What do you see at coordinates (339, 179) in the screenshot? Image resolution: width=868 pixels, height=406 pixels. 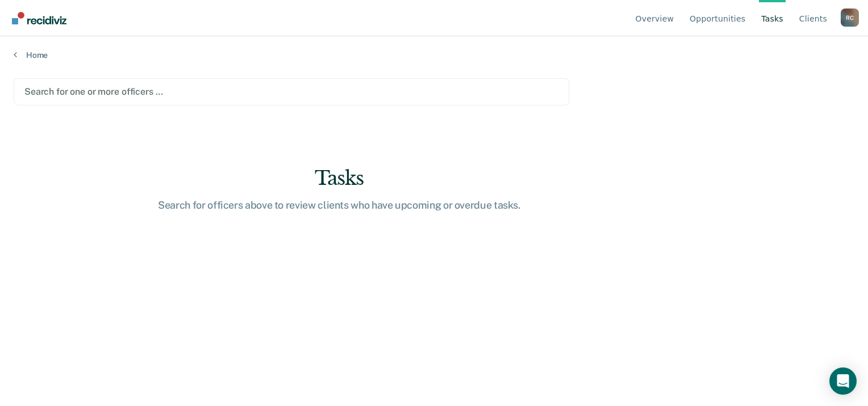 I see `div: Tasks` at bounding box center [339, 179].